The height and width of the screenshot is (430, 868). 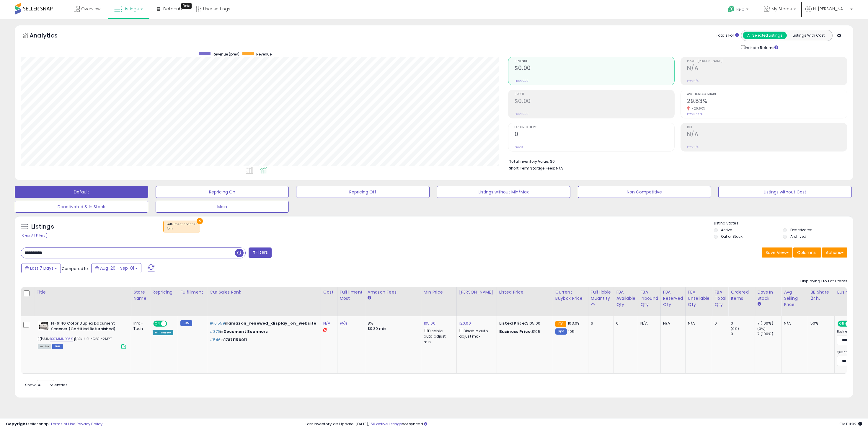 I want to click on label: Out of Stock, so click(x=732, y=236).